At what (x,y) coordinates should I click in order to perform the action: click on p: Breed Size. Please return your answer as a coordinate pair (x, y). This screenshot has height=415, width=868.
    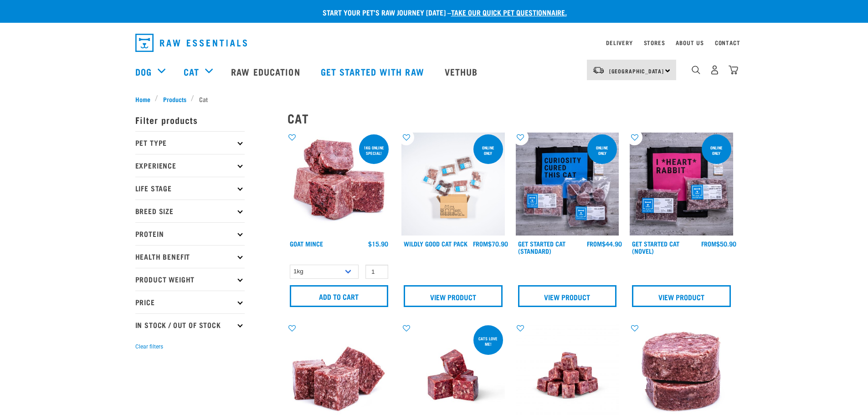
    Looking at the image, I should click on (190, 211).